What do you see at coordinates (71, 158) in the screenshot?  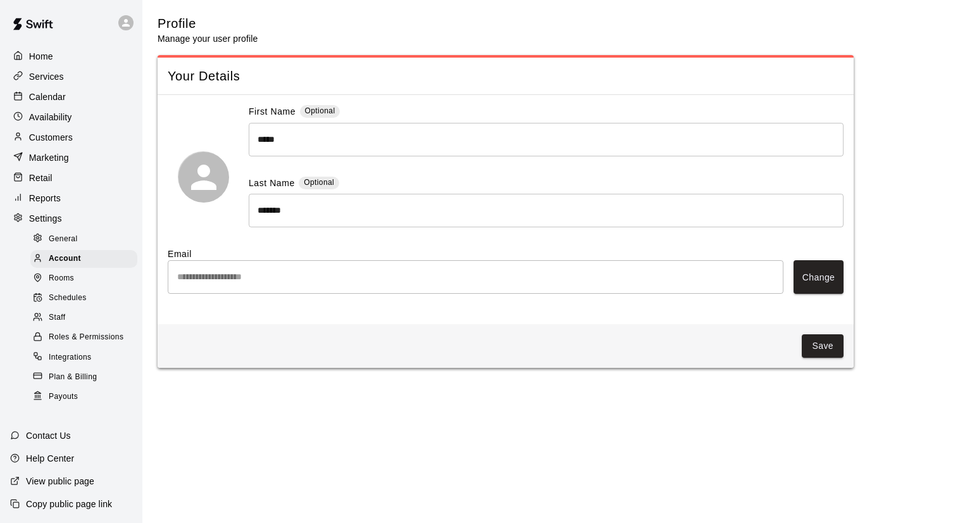 I see `a: Marketing` at bounding box center [71, 158].